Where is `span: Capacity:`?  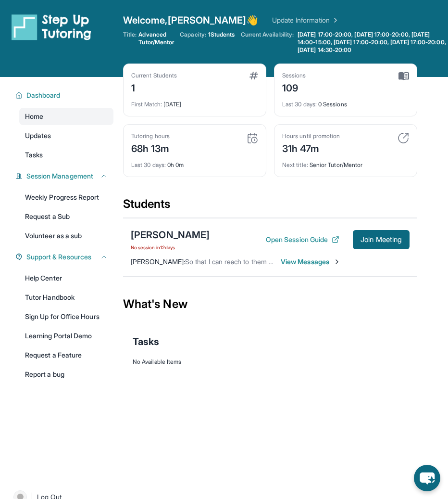
span: Capacity: is located at coordinates (193, 35).